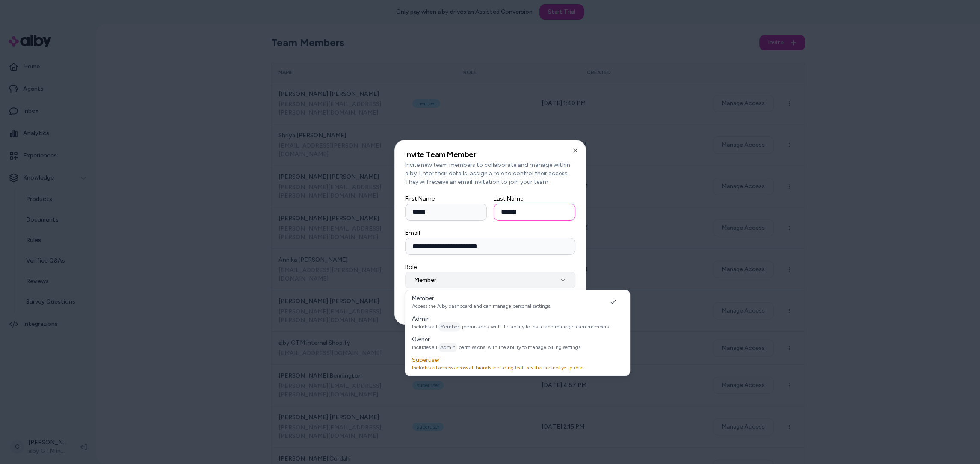  Describe the element at coordinates (511, 327) in the screenshot. I see `p: Includes all permissions, with the ability to invite and manage team members.` at that location.